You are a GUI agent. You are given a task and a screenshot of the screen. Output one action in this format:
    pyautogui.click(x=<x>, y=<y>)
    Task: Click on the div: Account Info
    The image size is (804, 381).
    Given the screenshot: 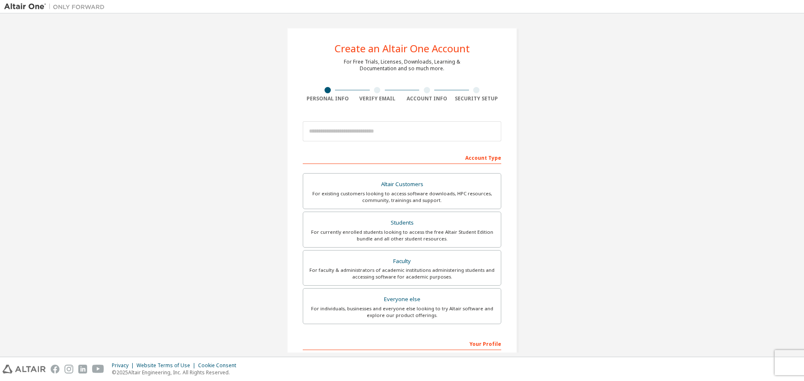 What is the action you would take?
    pyautogui.click(x=426, y=99)
    